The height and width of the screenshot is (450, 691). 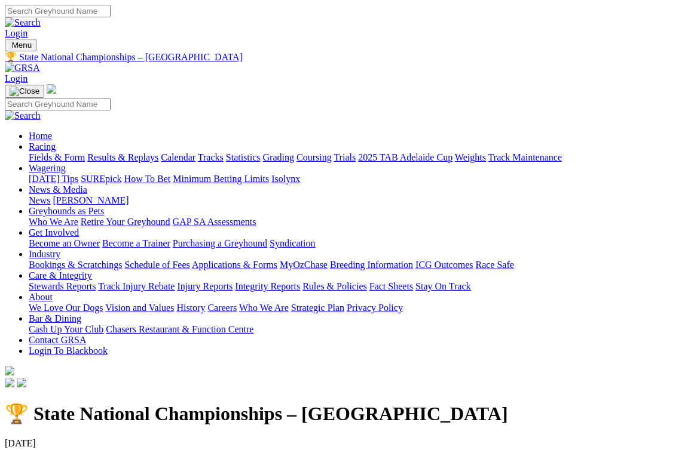 What do you see at coordinates (243, 157) in the screenshot?
I see `a: Statistics` at bounding box center [243, 157].